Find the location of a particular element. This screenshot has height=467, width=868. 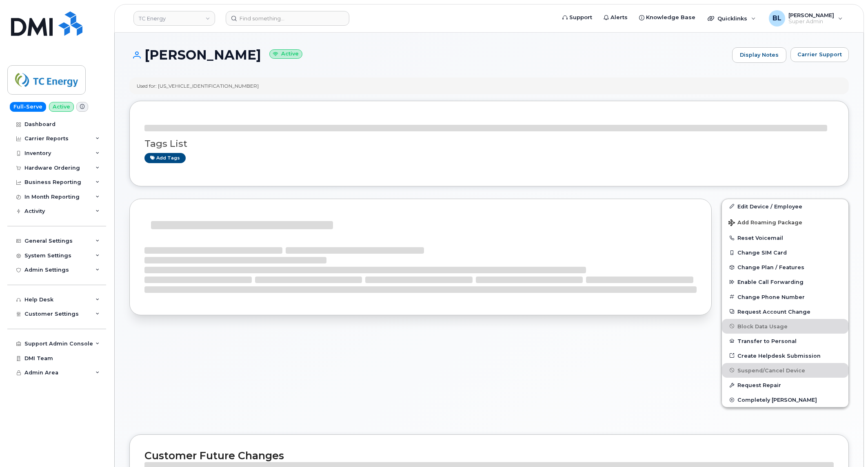

button: Add Roaming Package is located at coordinates (785, 222).